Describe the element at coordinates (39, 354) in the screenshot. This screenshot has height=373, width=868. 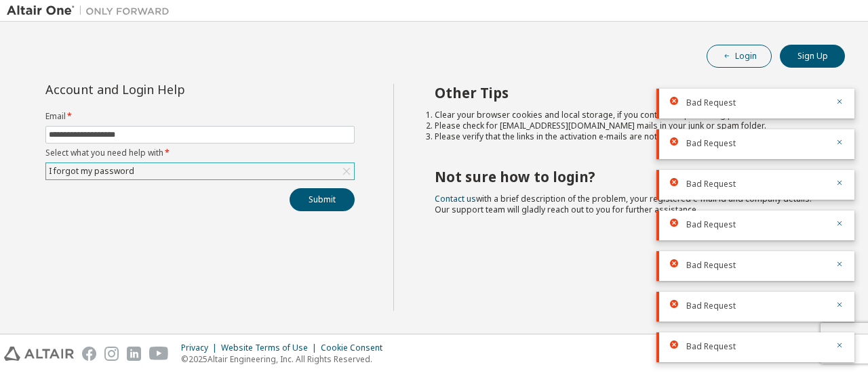
I see `img: altair_logo.svg` at that location.